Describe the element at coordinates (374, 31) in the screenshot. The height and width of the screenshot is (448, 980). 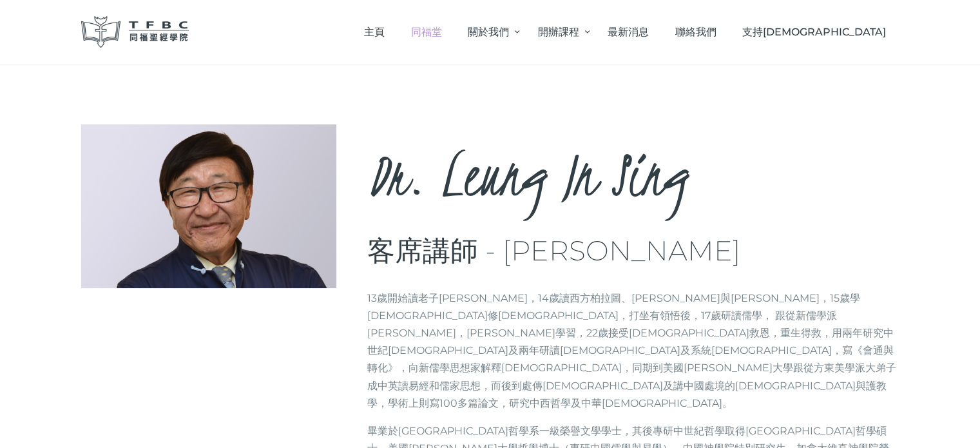
I see `a: 主頁` at that location.